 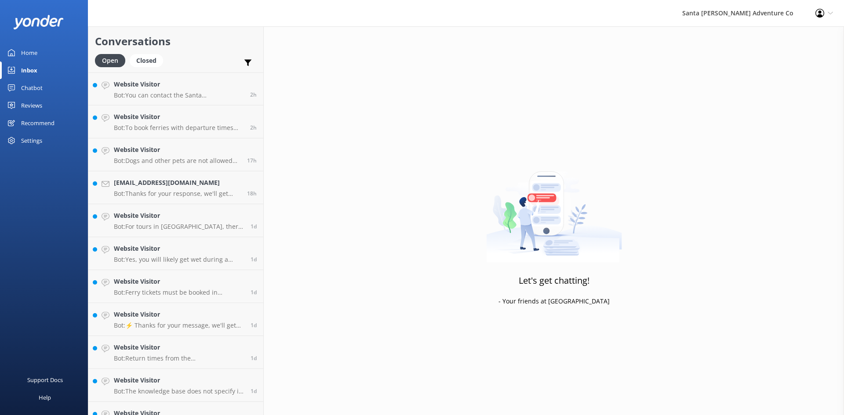 What do you see at coordinates (112, 60) in the screenshot?
I see `a: Open` at bounding box center [112, 60].